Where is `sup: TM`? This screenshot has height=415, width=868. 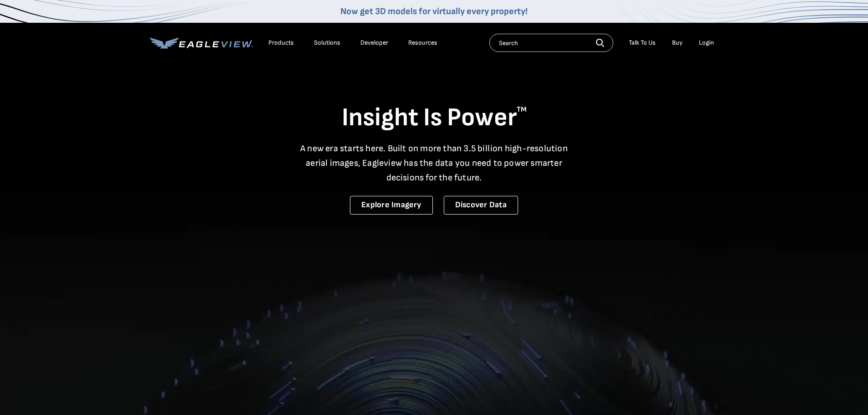
sup: TM is located at coordinates (522, 109).